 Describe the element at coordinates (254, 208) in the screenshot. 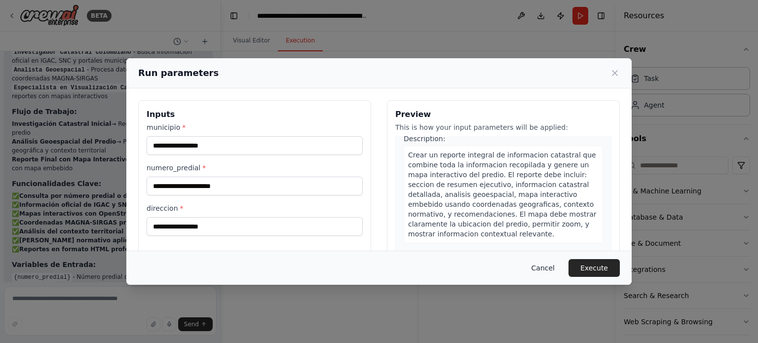

I see `label: direccion` at that location.